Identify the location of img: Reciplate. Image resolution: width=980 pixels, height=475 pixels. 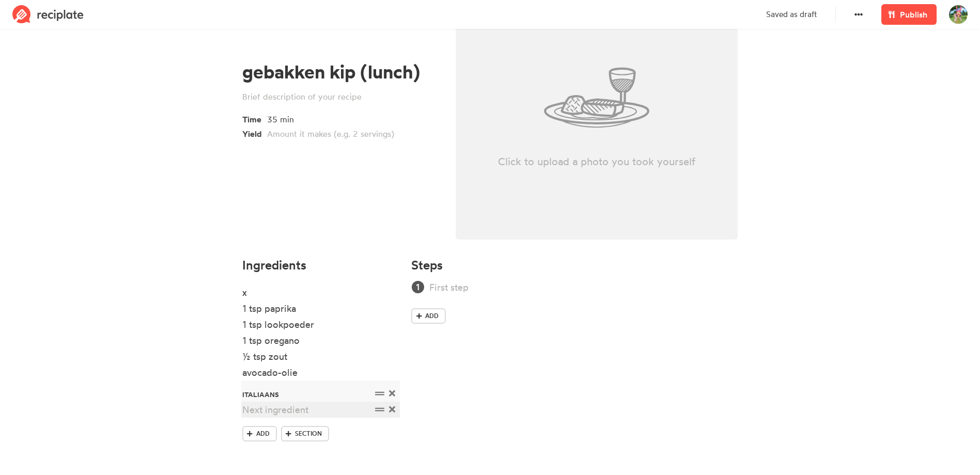
(48, 15).